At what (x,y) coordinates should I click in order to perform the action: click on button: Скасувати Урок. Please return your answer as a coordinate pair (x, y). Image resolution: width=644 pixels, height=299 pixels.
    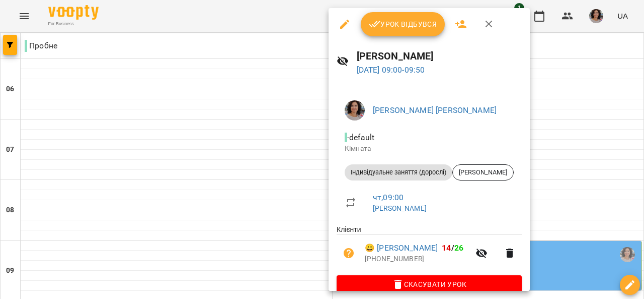
    Looking at the image, I should click on (429, 284).